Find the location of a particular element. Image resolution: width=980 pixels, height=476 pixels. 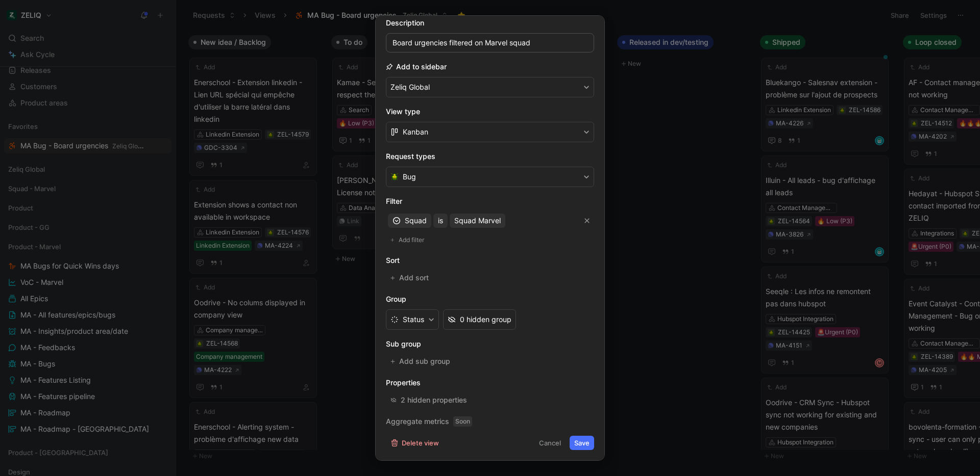

div: 0 hidden group is located at coordinates (485, 319).